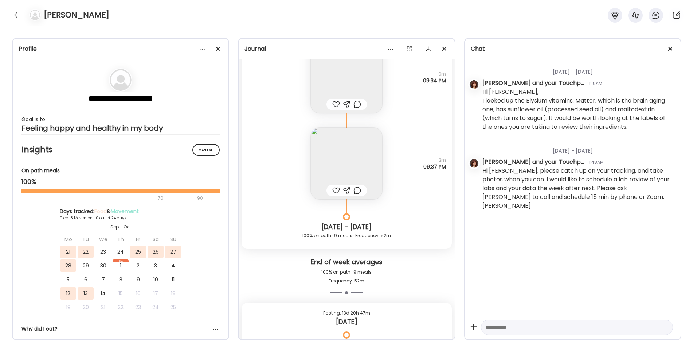 This screenshot has height=343, width=693. What do you see at coordinates (86, 279) in the screenshot?
I see `div: 6` at bounding box center [86, 279].